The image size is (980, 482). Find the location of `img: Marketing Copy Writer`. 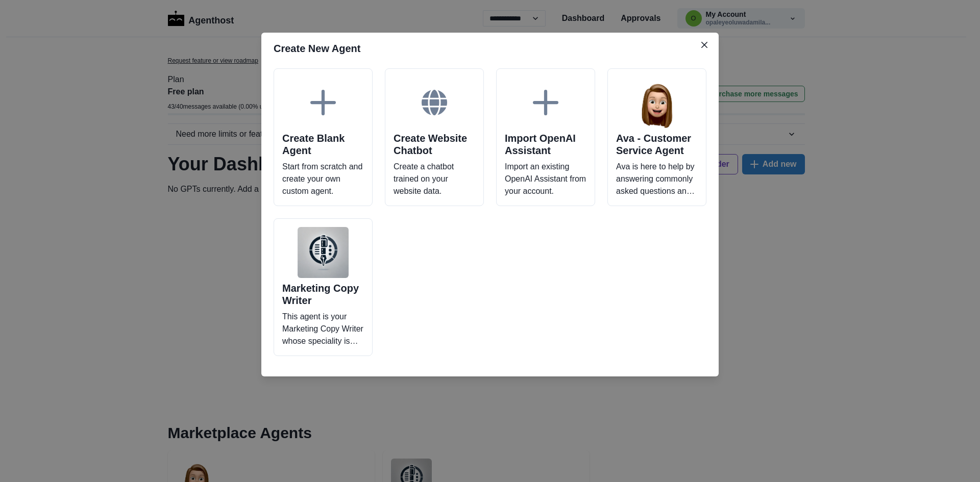

img: Marketing Copy Writer is located at coordinates (323, 253).